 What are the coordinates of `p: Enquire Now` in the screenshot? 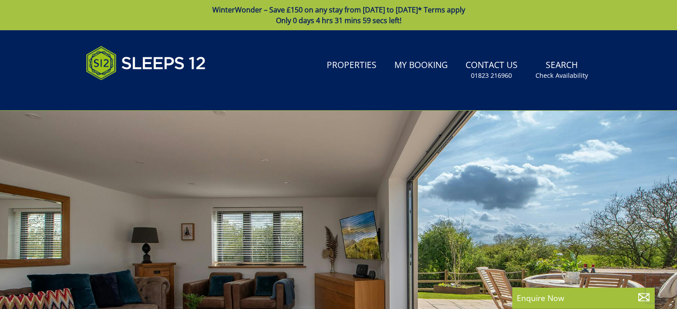 It's located at (583, 298).